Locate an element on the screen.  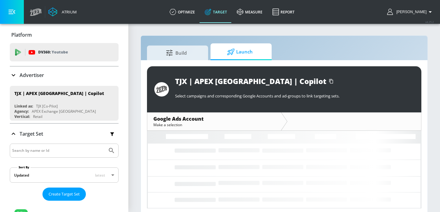
a: Report is located at coordinates (284, 12).